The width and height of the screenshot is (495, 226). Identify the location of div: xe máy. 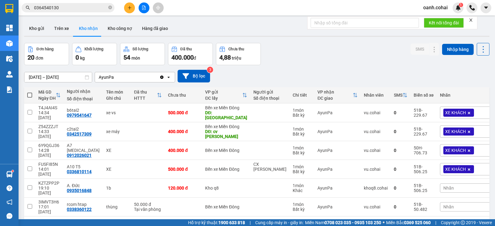
(117, 132).